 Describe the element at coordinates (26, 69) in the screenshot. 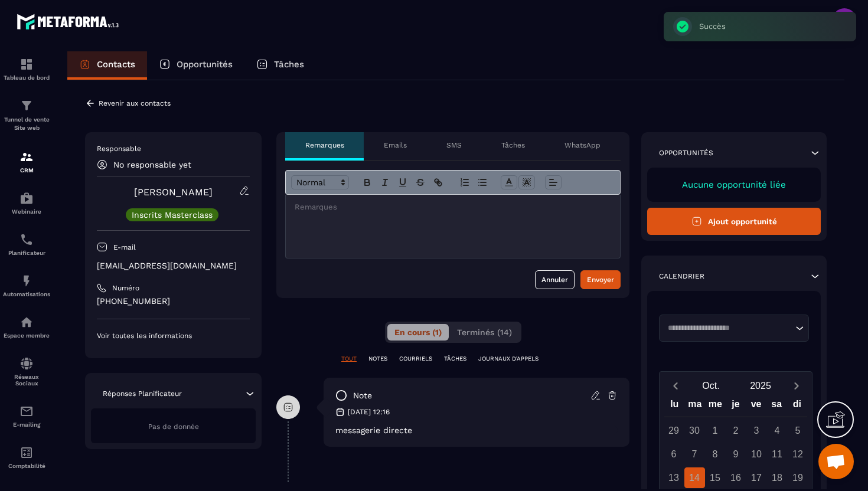

I see `a: formationformationTableau de bord` at that location.